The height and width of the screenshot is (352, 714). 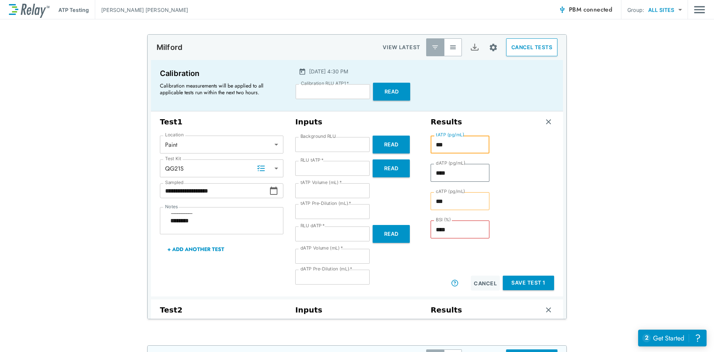 I want to click on label: dATP Pre-Dilution (mL), so click(x=327, y=269).